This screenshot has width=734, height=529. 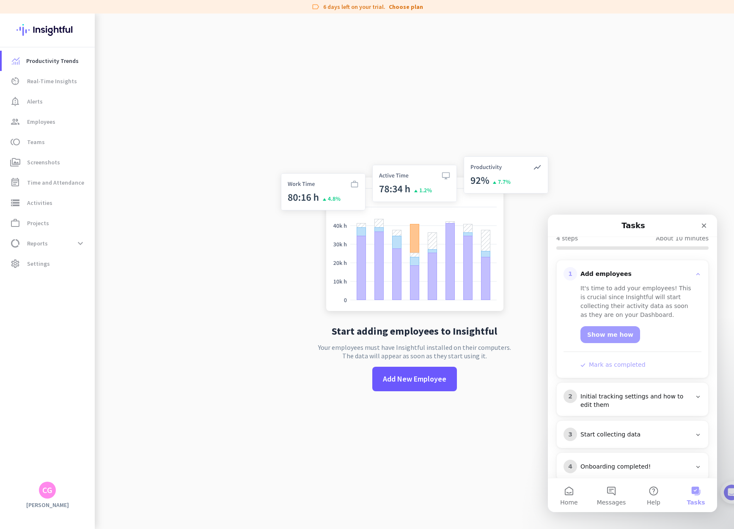 I want to click on i: av_timer, so click(x=15, y=81).